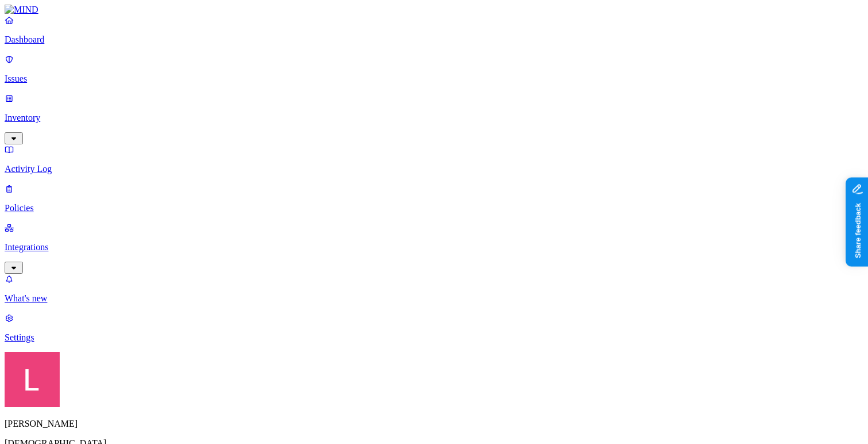  I want to click on p: Integrations, so click(434, 247).